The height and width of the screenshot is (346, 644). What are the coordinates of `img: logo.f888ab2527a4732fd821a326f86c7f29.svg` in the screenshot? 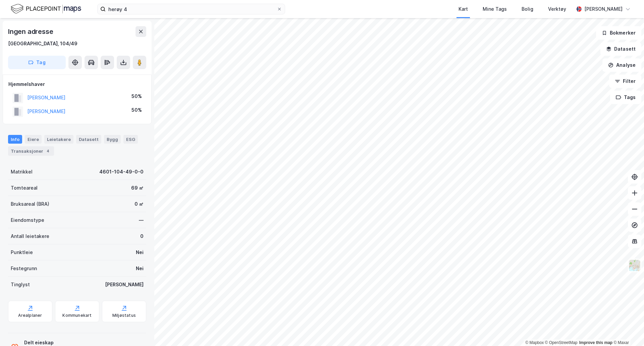 It's located at (46, 9).